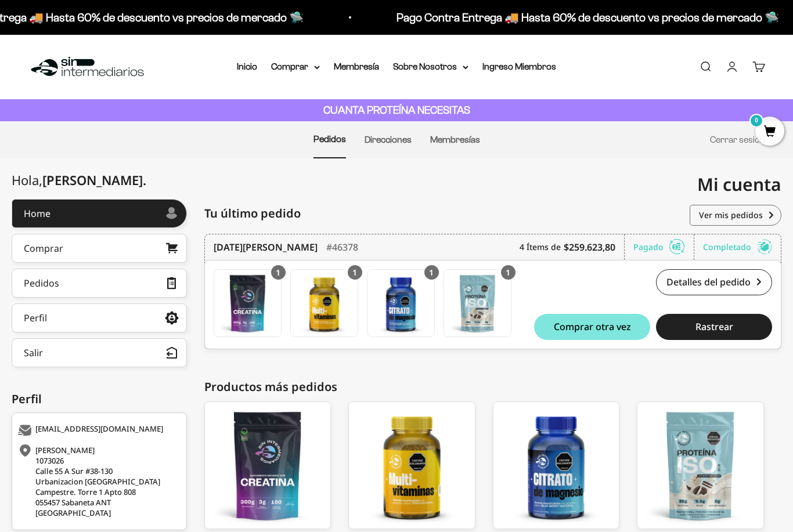  What do you see at coordinates (252, 214) in the screenshot?
I see `span: Tu último pedido` at bounding box center [252, 214].